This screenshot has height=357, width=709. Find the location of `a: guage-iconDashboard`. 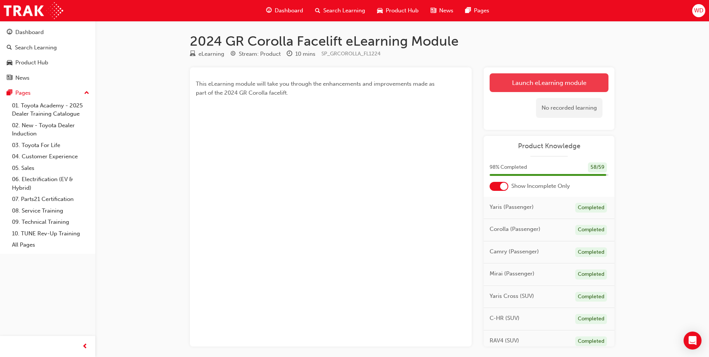

a: guage-iconDashboard is located at coordinates (285, 10).